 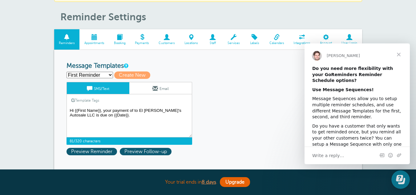 I want to click on span: Appointments, so click(x=94, y=43).